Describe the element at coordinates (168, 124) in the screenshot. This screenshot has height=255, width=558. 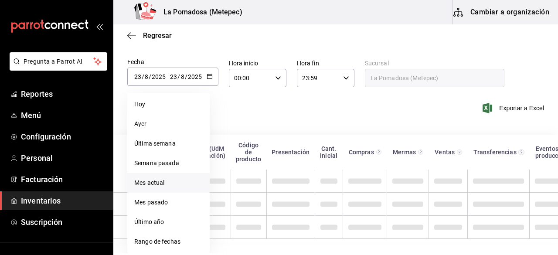
I see `li: Ayer` at that location.